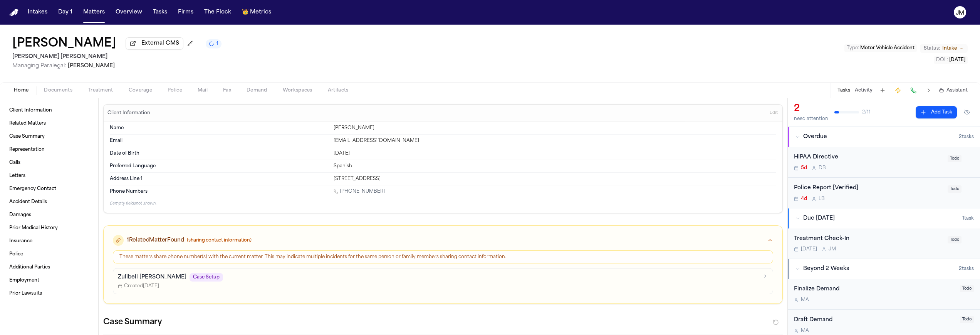  What do you see at coordinates (133, 323) in the screenshot?
I see `h2: Case Summary` at bounding box center [133, 323].